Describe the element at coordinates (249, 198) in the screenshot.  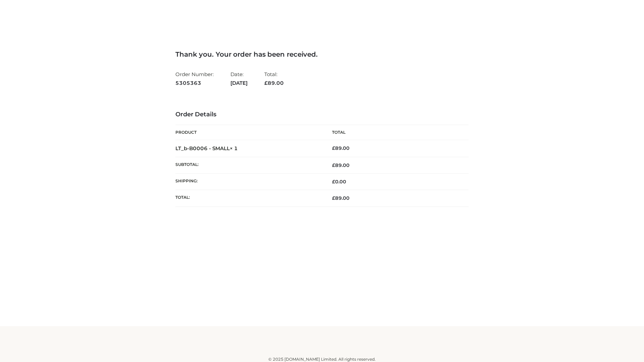
I see `th: Total:` at that location.